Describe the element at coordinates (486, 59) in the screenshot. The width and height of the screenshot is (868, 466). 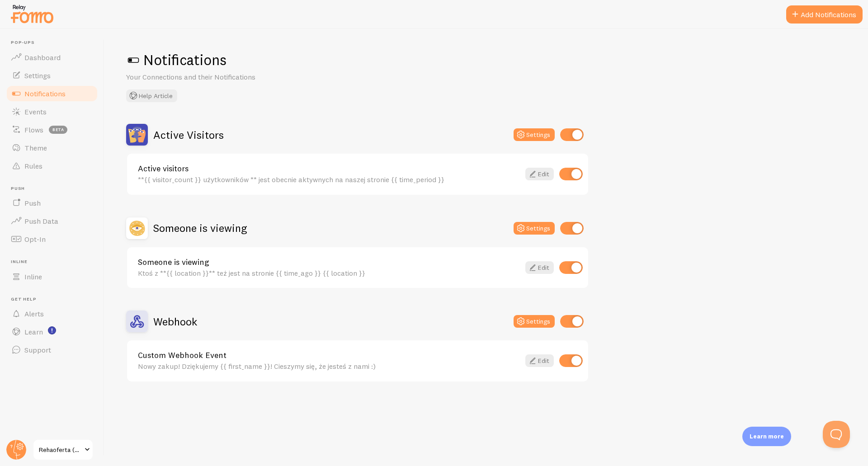
I see `h1: Notifications` at that location.